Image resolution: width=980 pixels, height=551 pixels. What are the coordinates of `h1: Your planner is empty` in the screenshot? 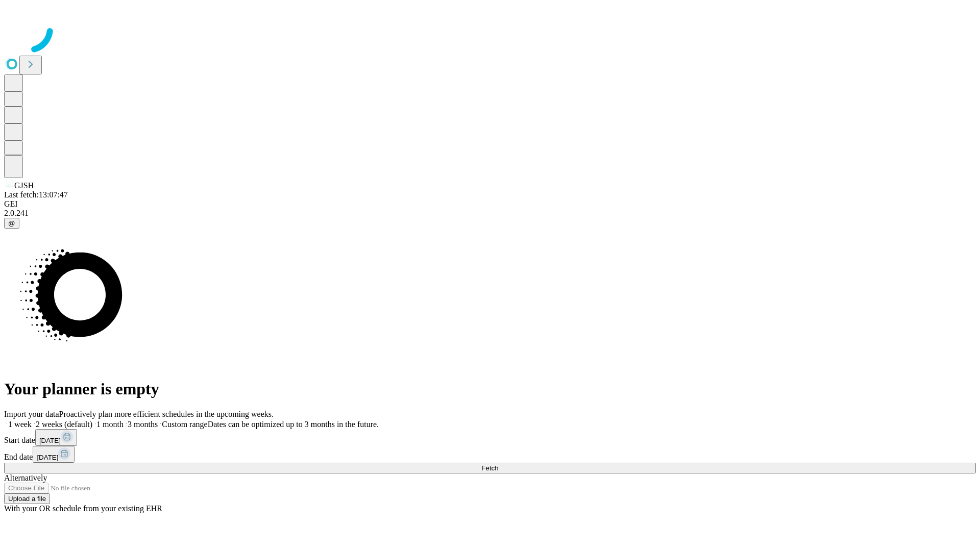 It's located at (490, 388).